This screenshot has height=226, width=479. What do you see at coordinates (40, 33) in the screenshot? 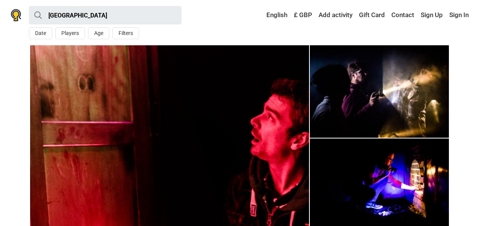
I see `button: Date` at bounding box center [40, 33].